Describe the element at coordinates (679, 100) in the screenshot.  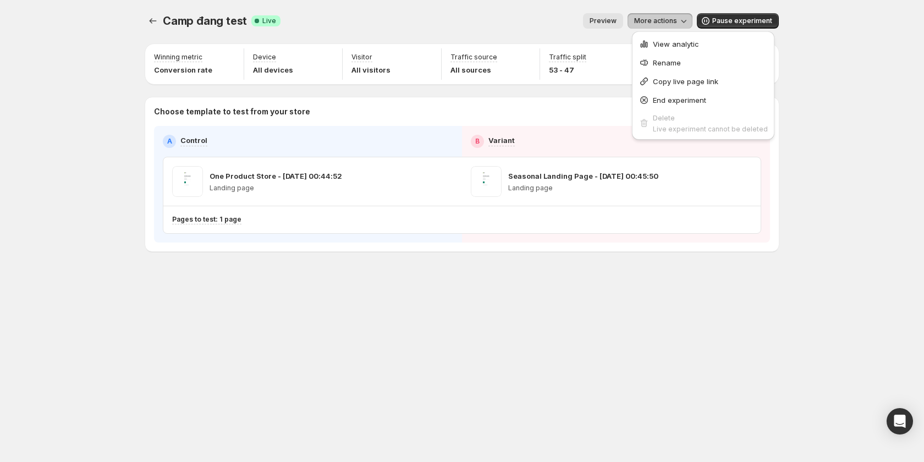
I see `span: End experiment` at that location.